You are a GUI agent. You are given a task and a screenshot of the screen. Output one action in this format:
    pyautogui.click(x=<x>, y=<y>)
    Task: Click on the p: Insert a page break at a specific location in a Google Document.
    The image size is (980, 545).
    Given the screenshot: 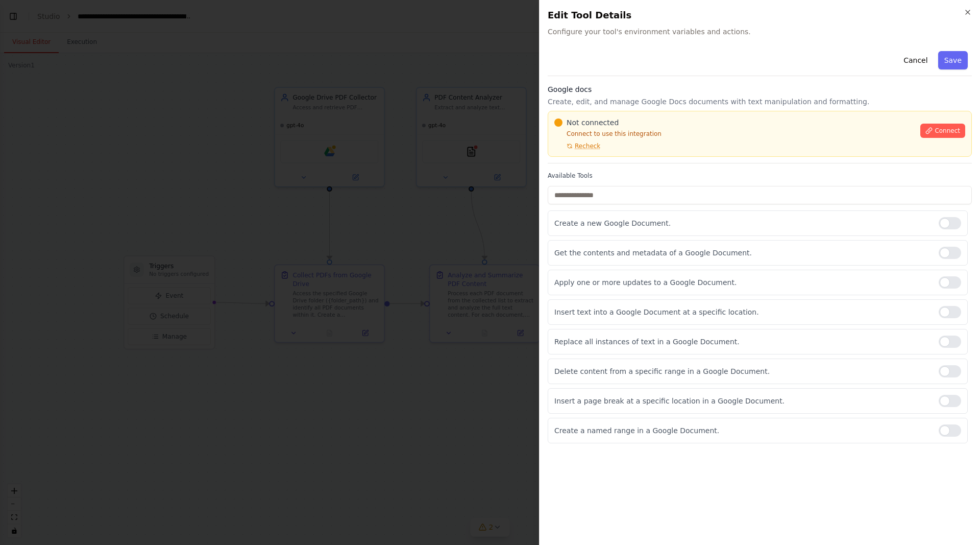 What is the action you would take?
    pyautogui.click(x=742, y=401)
    